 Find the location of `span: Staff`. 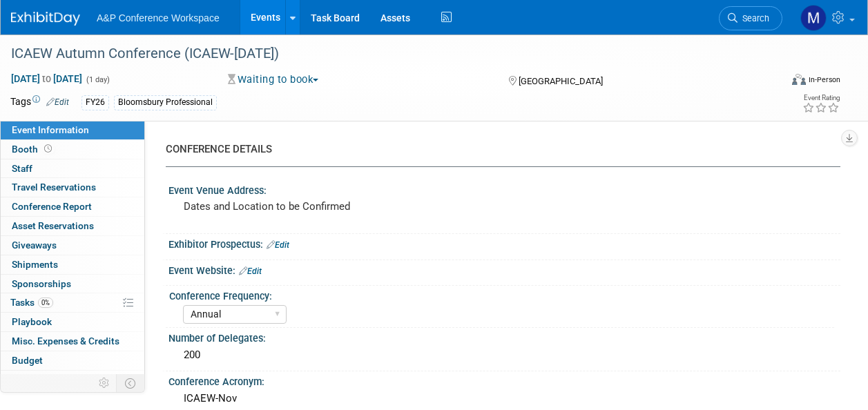

span: Staff is located at coordinates (22, 169).